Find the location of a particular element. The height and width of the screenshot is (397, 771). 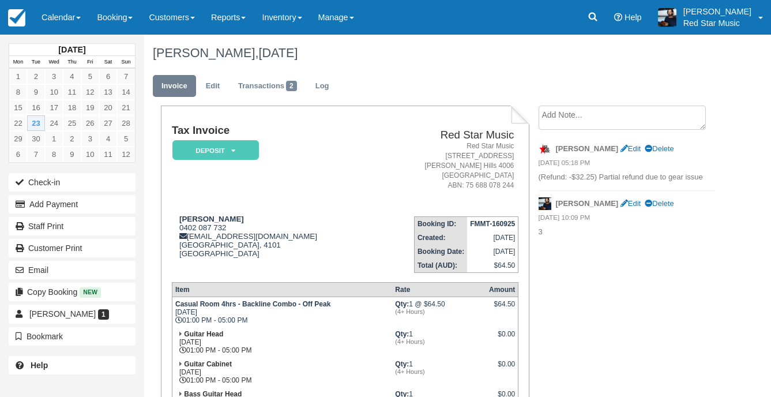

button: Email is located at coordinates (72, 270).